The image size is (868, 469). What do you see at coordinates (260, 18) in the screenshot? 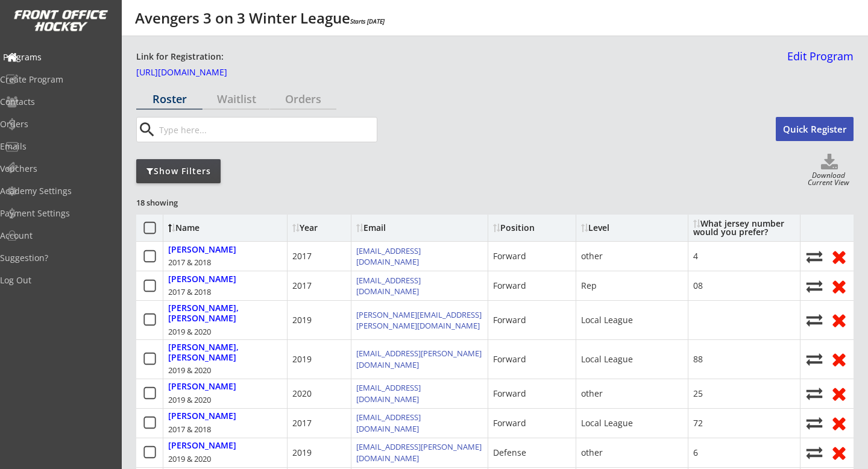
I see `div: Avengers 3 on 3 Winter League` at bounding box center [260, 18].